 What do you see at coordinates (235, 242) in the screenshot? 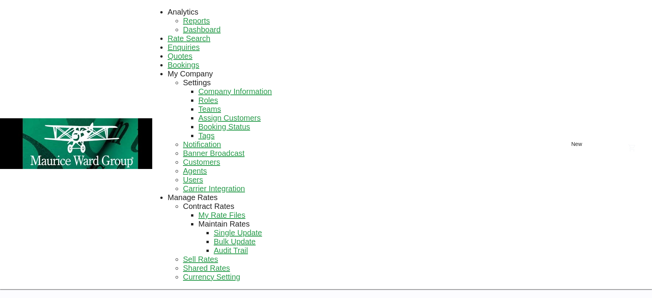
I see `span: Bulk Update` at bounding box center [235, 242].